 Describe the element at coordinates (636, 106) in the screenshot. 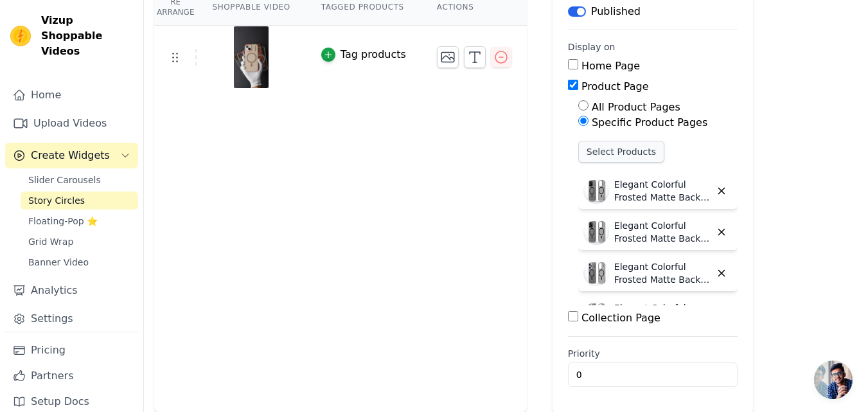

I see `label: All Product Pages` at that location.